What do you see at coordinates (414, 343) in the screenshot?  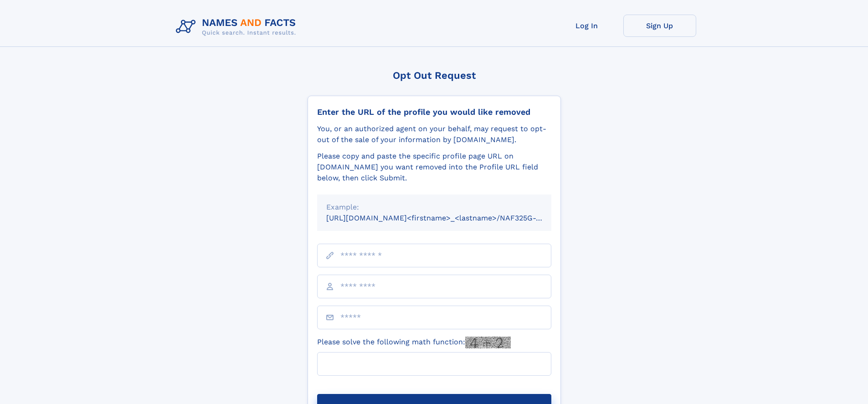 I see `label: Please solve the following math function:` at bounding box center [414, 343].